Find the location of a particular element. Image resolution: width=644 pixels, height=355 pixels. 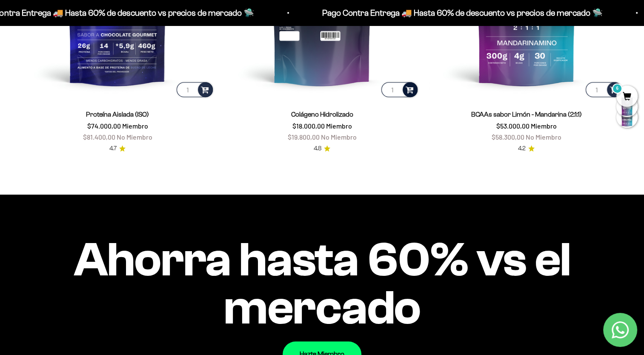

span: $74.000,00 is located at coordinates (104, 126).